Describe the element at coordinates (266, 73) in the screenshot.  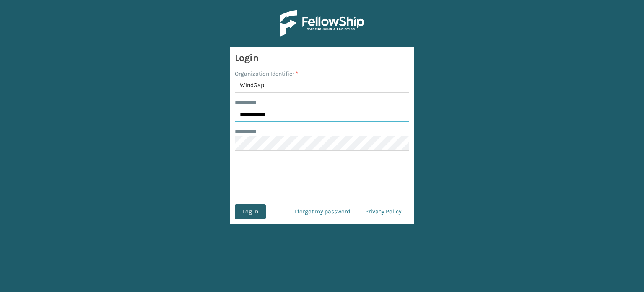
I see `label: Organization Identifier` at that location.